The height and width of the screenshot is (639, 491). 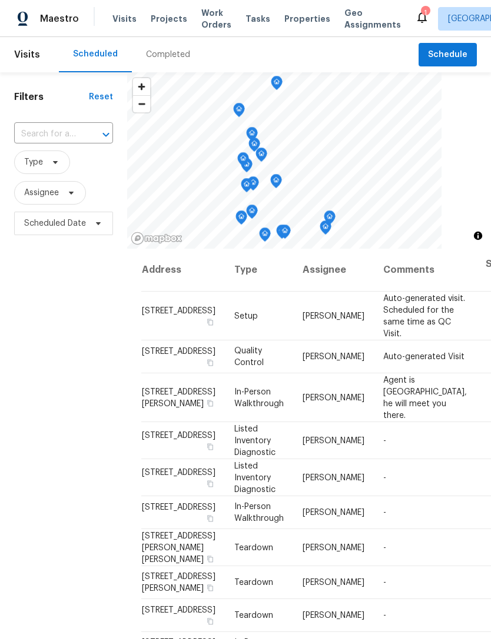 I want to click on span: Work Orders, so click(x=216, y=19).